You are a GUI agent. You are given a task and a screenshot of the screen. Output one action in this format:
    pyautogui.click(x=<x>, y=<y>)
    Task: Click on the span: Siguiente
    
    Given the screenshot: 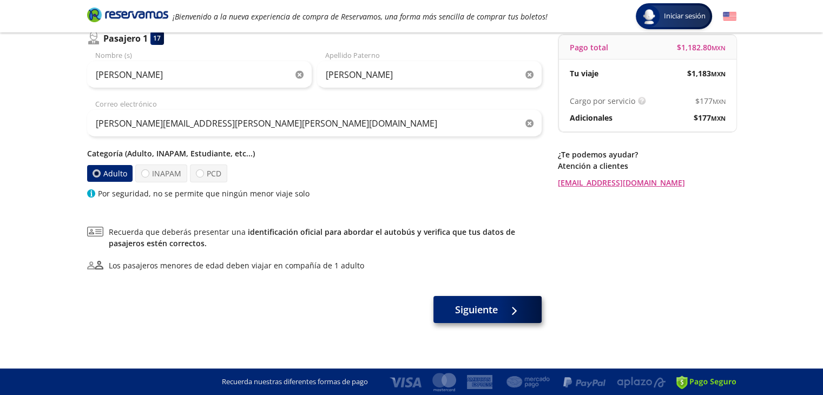 What is the action you would take?
    pyautogui.click(x=476, y=310)
    